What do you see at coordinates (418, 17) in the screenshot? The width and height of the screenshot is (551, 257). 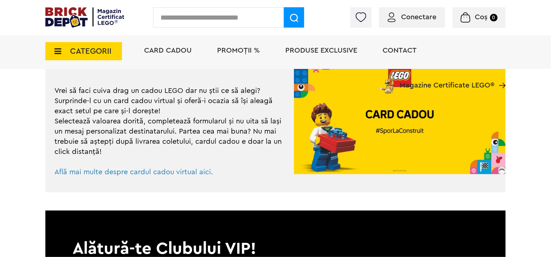 I see `span: Conectare` at bounding box center [418, 17].